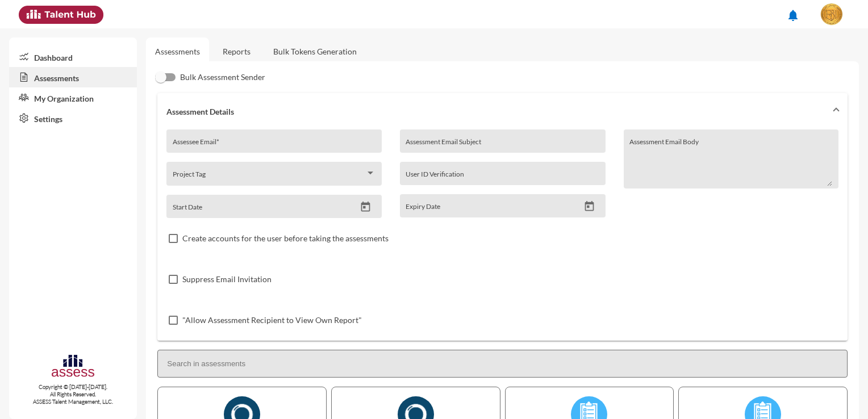 The height and width of the screenshot is (419, 868). What do you see at coordinates (793, 15) in the screenshot?
I see `mat-icon: notifications` at bounding box center [793, 15].